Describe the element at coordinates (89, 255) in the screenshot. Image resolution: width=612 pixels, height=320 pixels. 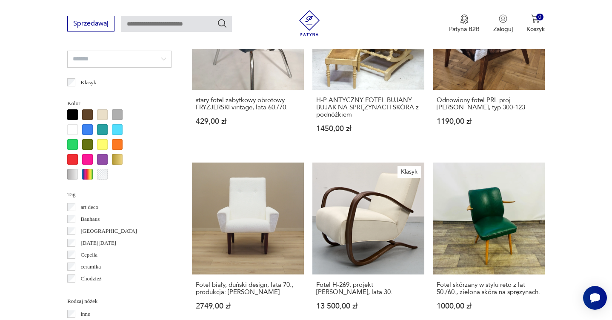
I see `p: Cepelia` at that location.